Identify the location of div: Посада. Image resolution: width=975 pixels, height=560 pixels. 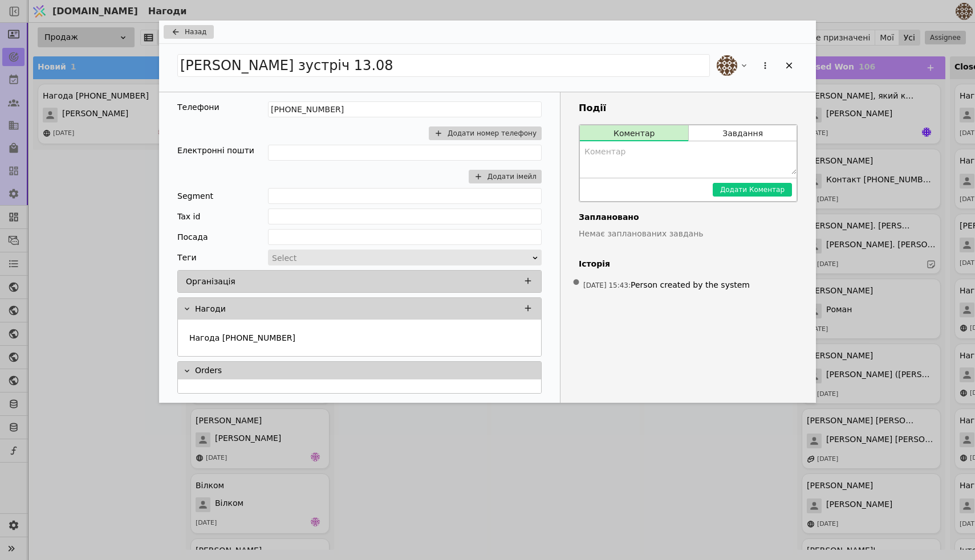
(193, 237).